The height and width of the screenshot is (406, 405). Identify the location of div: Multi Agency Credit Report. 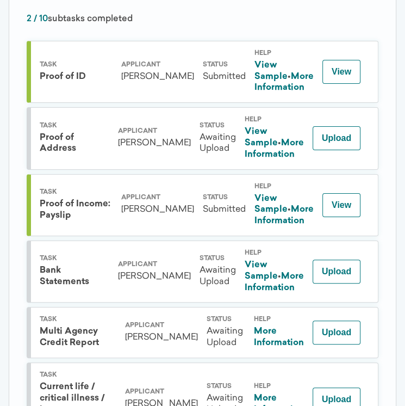
(78, 337).